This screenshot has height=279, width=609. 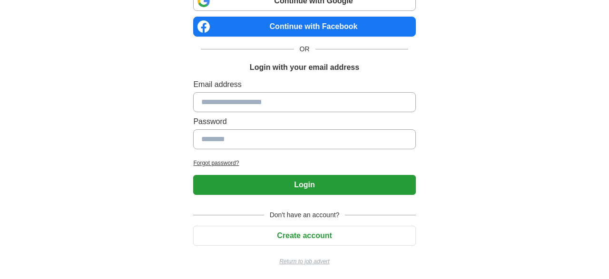 I want to click on a: Create account, so click(x=304, y=236).